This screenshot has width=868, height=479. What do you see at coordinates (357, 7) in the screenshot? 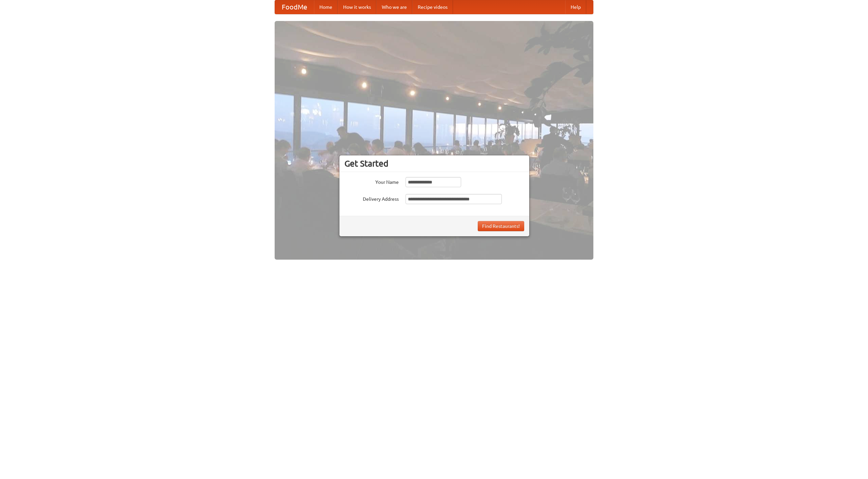
I see `a: How it works` at bounding box center [357, 7].